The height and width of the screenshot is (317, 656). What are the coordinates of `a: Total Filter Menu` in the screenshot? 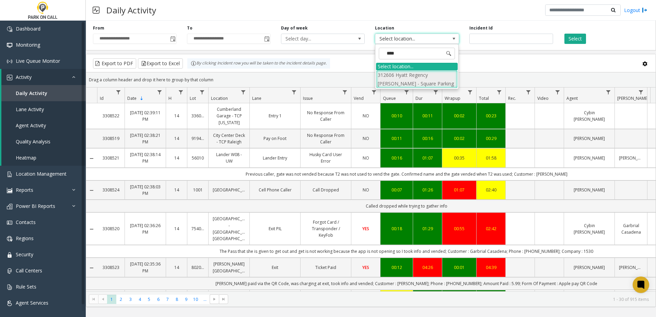 It's located at (500, 92).